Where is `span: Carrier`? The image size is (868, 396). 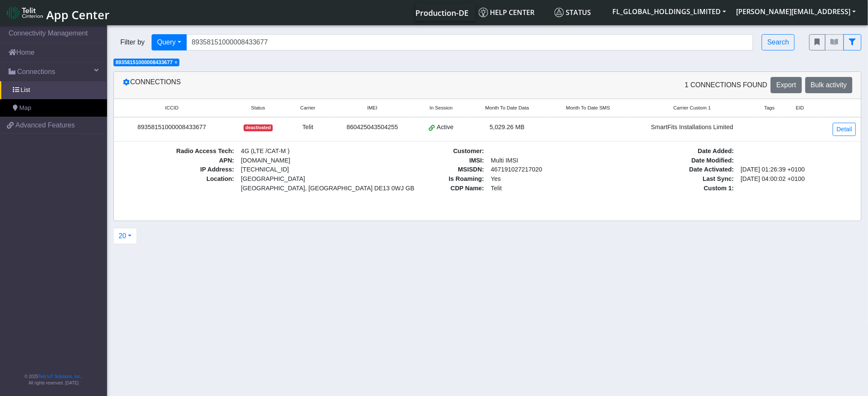
span: Carrier is located at coordinates (307, 108).